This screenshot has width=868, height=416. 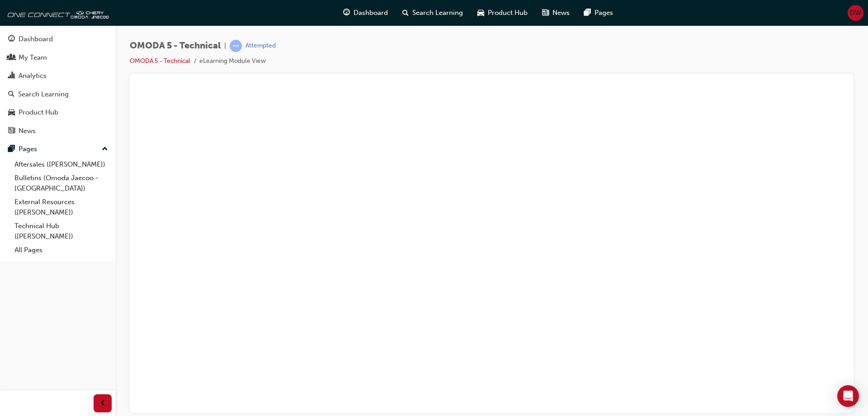 What do you see at coordinates (160, 60) in the screenshot?
I see `a: OMODA 5 - Technical` at bounding box center [160, 60].